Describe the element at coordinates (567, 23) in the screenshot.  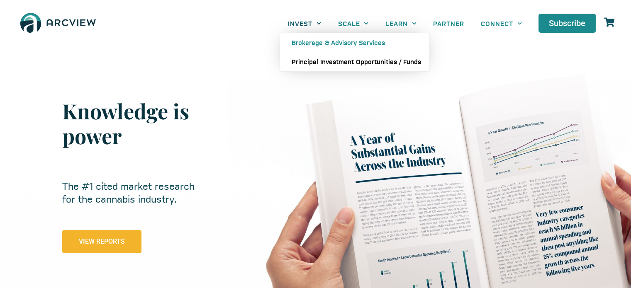
I see `a: Subscribe` at that location.